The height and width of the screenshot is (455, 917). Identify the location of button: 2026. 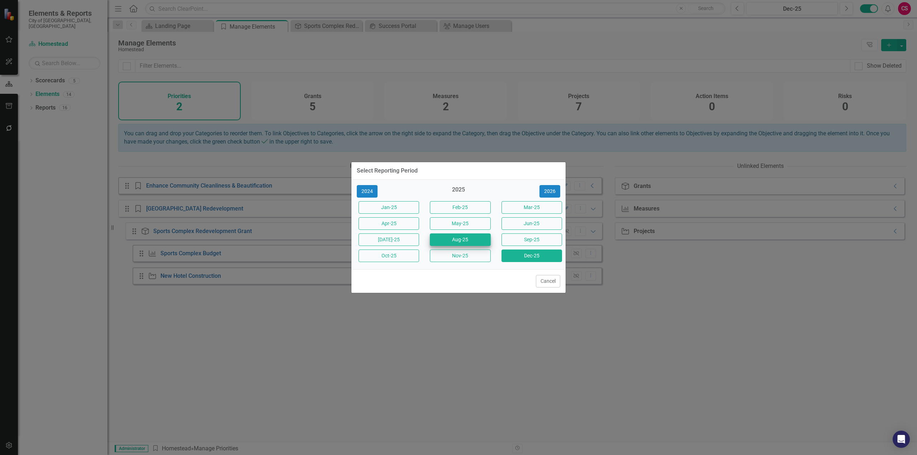
(550, 191).